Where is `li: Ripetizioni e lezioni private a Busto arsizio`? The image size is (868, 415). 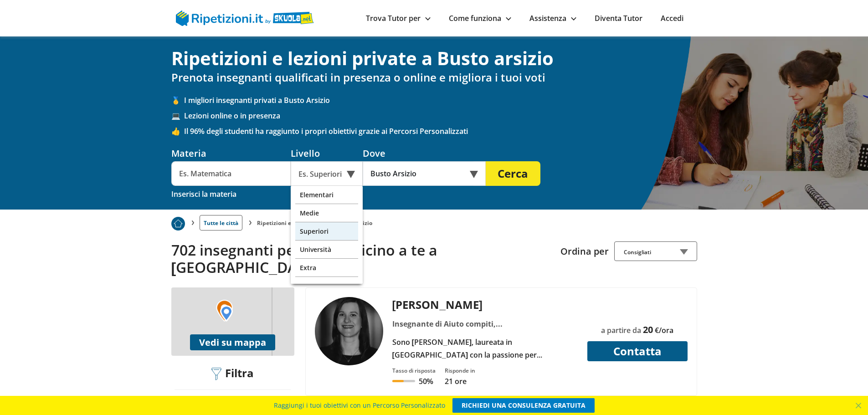 li: Ripetizioni e lezioni private a Busto arsizio is located at coordinates (314, 223).